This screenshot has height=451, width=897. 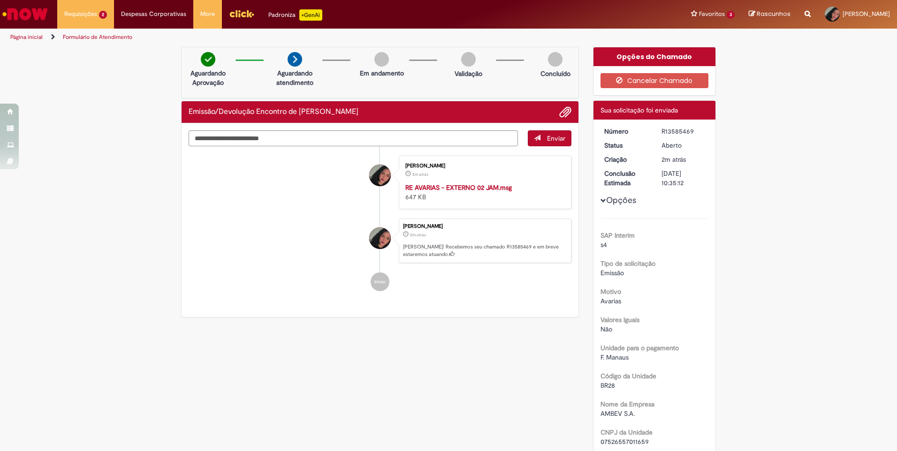 I want to click on b: CNPJ da Unidade, so click(x=626, y=433).